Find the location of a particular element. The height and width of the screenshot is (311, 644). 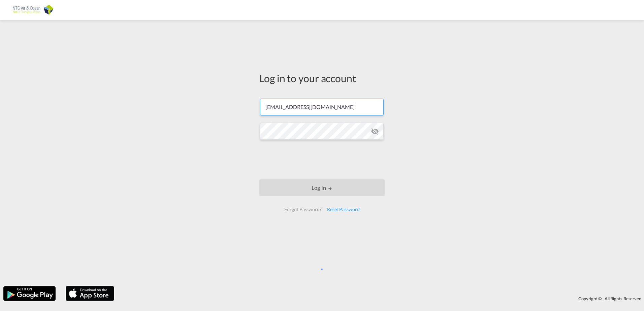

img: google.png is located at coordinates (29, 294).